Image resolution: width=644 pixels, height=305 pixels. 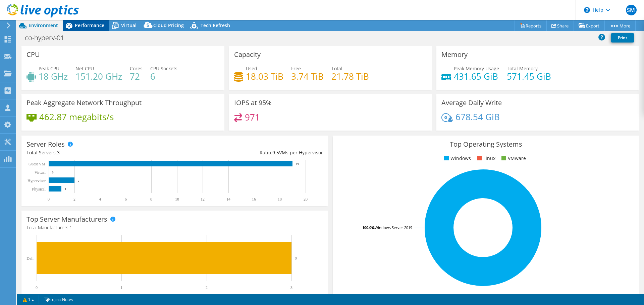 I want to click on span: Environment, so click(x=43, y=25).